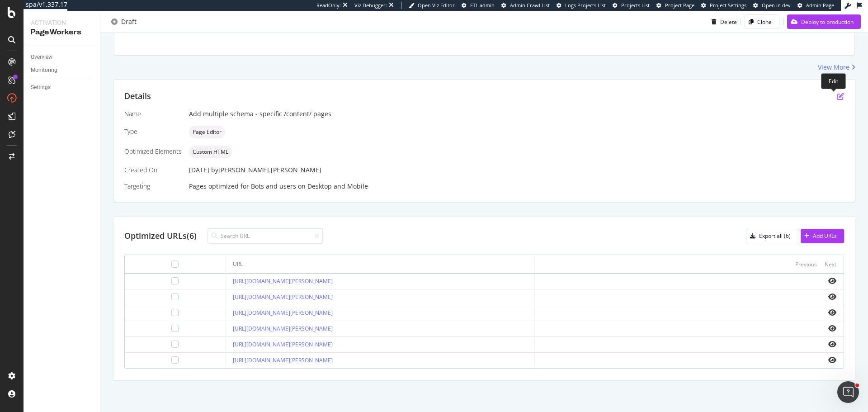 The width and height of the screenshot is (868, 412). What do you see at coordinates (274, 187) in the screenshot?
I see `div: Bots and users` at bounding box center [274, 187].